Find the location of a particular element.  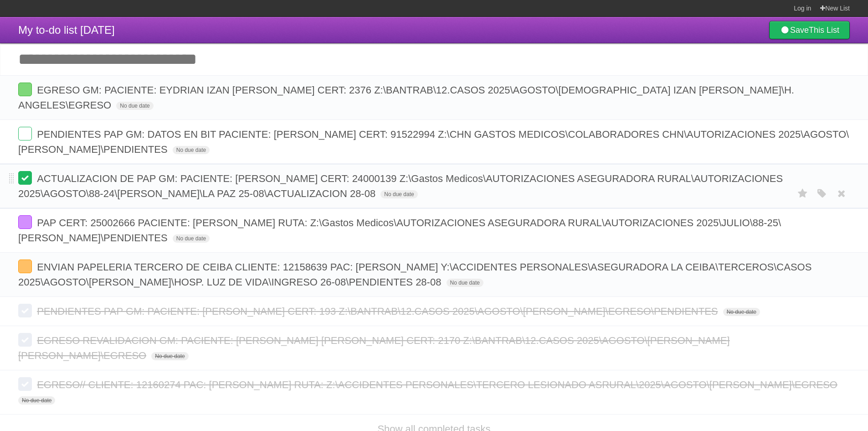

label: Star task is located at coordinates (803, 193).